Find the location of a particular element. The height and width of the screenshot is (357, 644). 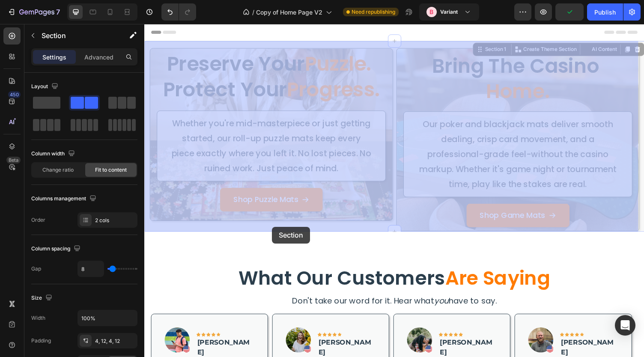

span: Copy of Home Page V2 is located at coordinates (289, 12).